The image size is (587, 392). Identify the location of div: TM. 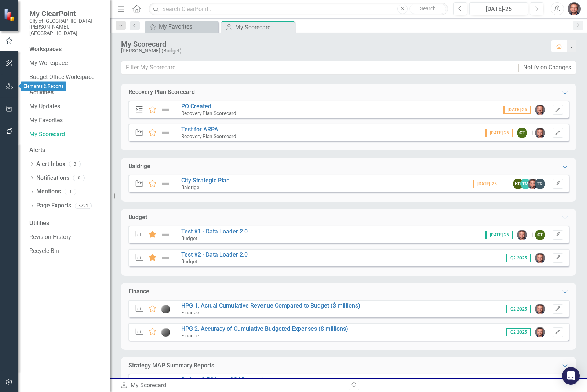
(526, 184).